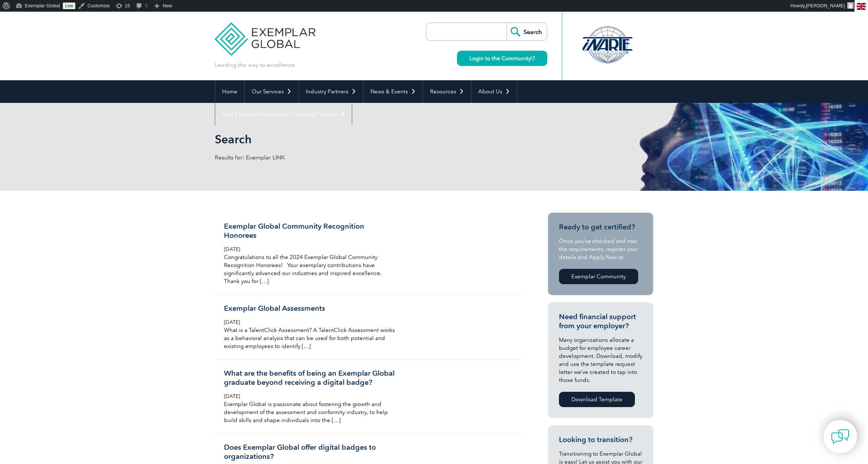 The width and height of the screenshot is (868, 464). What do you see at coordinates (597, 400) in the screenshot?
I see `a: Download Template` at bounding box center [597, 400].